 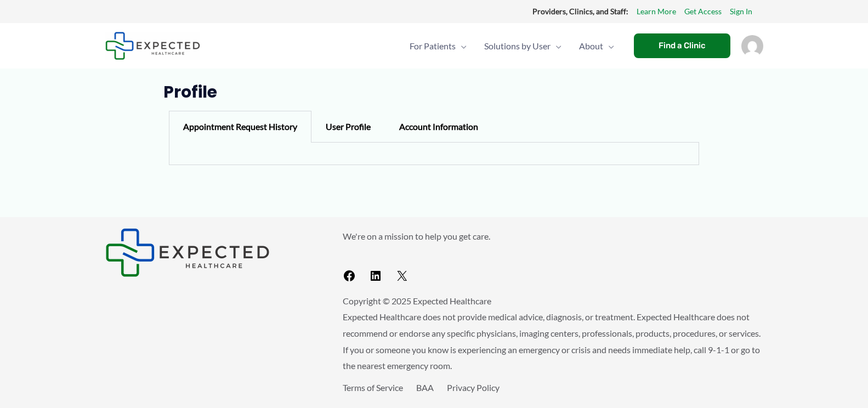 I want to click on a: AboutMenu Toggle, so click(x=597, y=46).